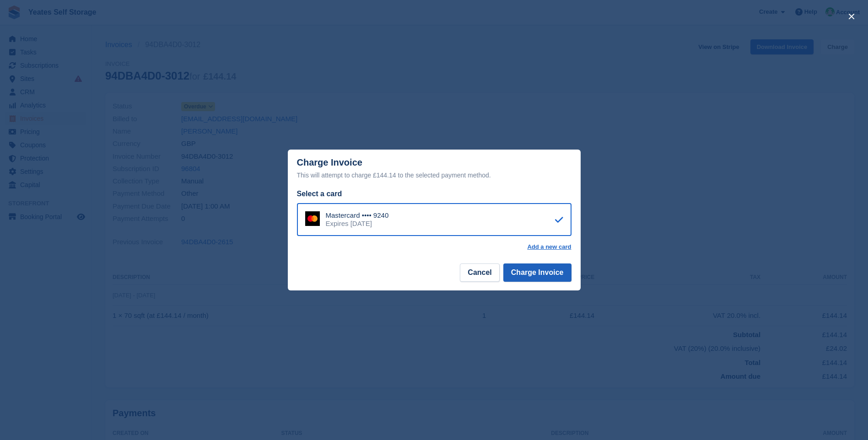  What do you see at coordinates (357, 216) in the screenshot?
I see `div: Mastercard •••• 9240` at bounding box center [357, 216].